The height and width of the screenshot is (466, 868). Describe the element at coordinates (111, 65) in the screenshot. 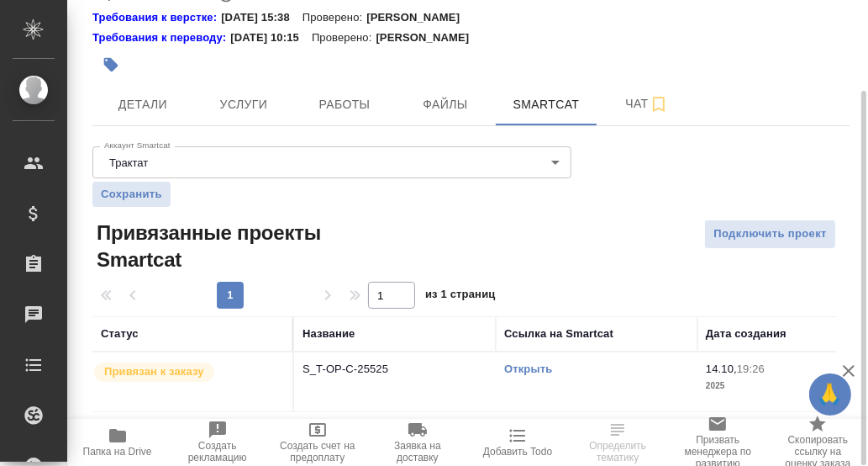

I see `button: Добавить тэг` at that location.